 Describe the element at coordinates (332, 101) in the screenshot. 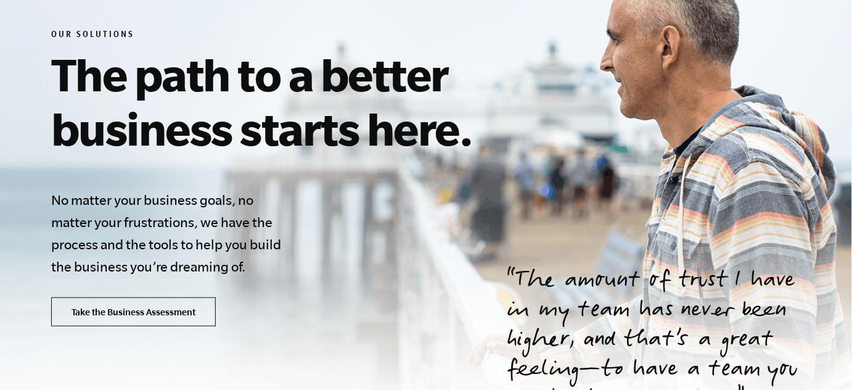

I see `h1: The path to a better business starts here.` at that location.